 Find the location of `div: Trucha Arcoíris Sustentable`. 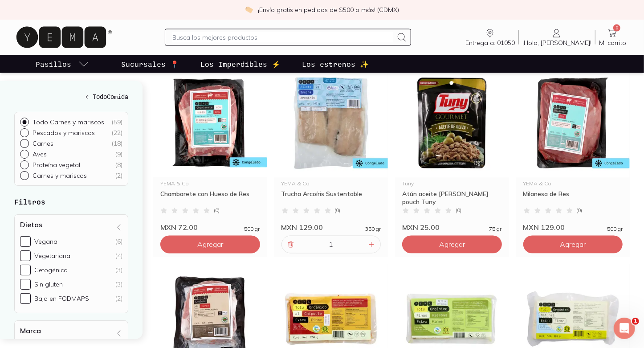

div: Trucha Arcoíris Sustentable is located at coordinates (331, 198).